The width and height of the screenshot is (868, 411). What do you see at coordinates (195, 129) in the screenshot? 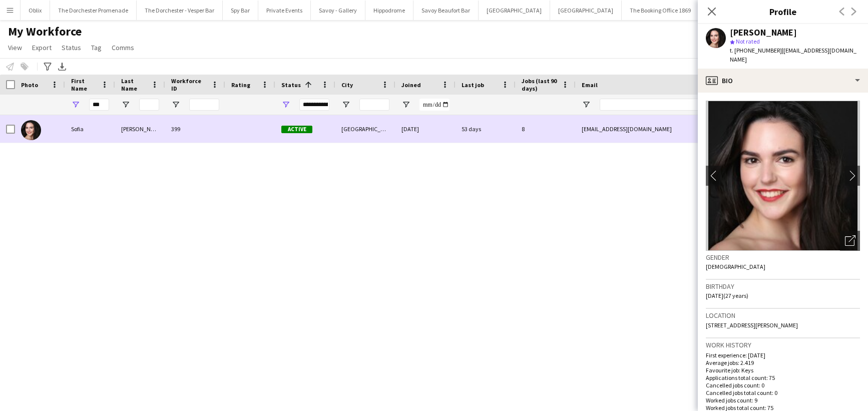
I see `div: 399` at bounding box center [195, 129].